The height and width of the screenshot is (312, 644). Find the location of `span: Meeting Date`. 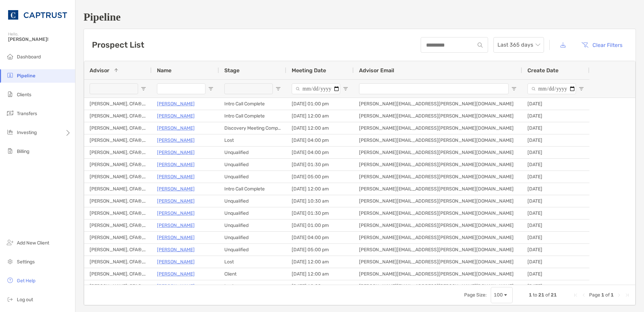

span: Meeting Date is located at coordinates (309, 70).